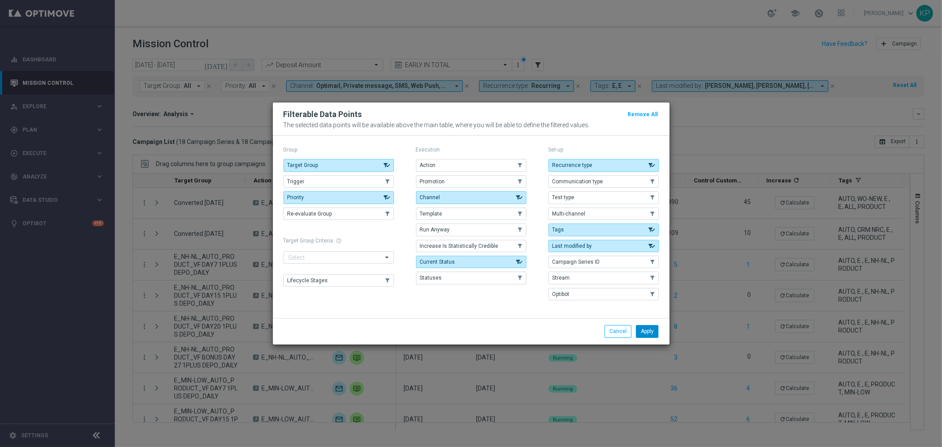 This screenshot has width=942, height=447. Describe the element at coordinates (604, 181) in the screenshot. I see `button: Communication type` at that location.